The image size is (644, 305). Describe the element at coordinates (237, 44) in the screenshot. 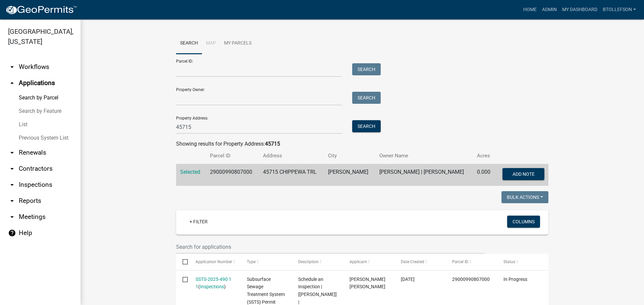

I see `a: My Parcels` at that location.